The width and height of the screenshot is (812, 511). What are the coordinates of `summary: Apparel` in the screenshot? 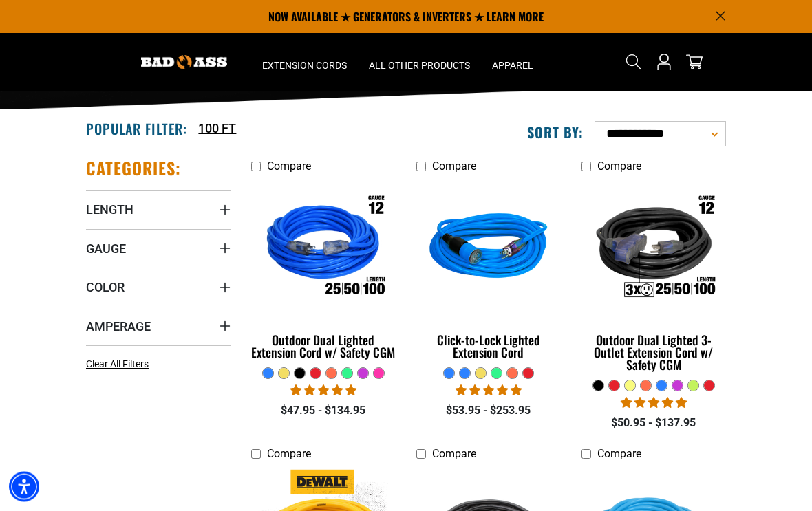 It's located at (513, 62).